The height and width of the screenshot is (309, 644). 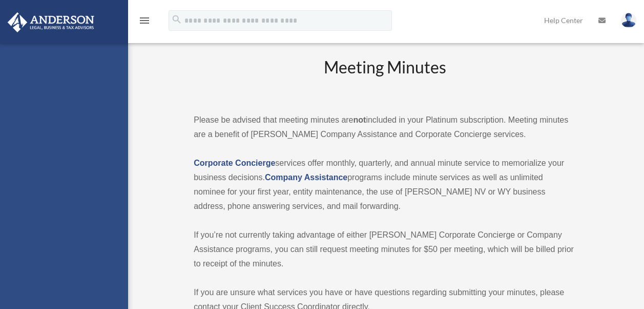 I want to click on a: menu, so click(x=144, y=22).